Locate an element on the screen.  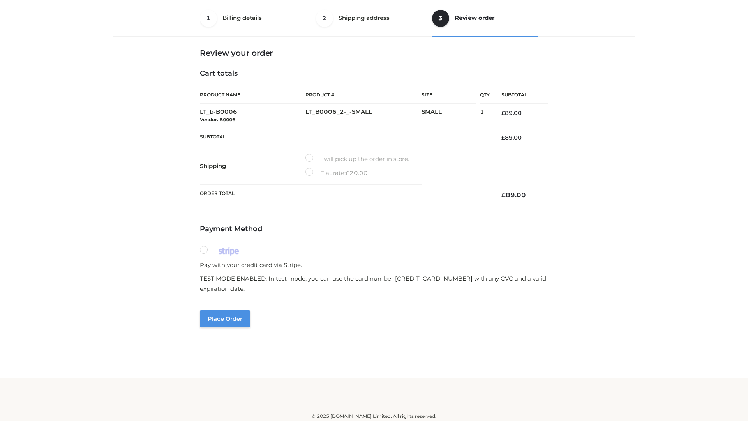
td: LT_B0006_2-_-SMALL is located at coordinates (363, 116).